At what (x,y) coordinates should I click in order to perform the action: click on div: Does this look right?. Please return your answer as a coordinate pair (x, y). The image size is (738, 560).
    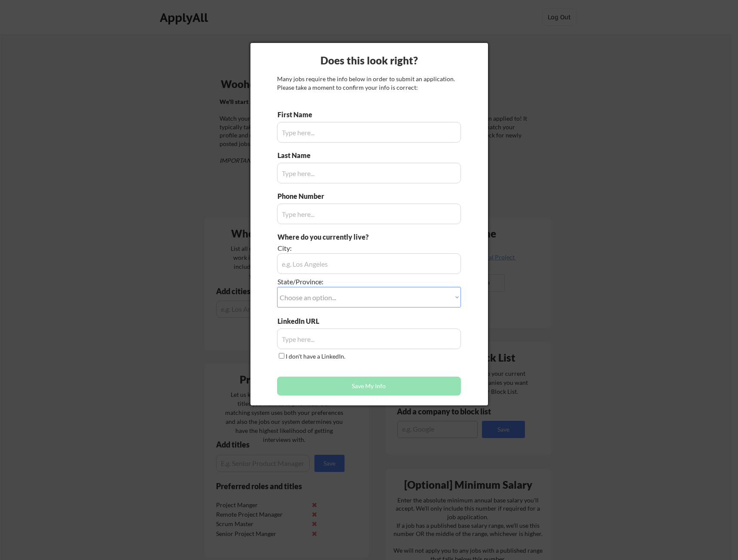
    Looking at the image, I should click on (369, 61).